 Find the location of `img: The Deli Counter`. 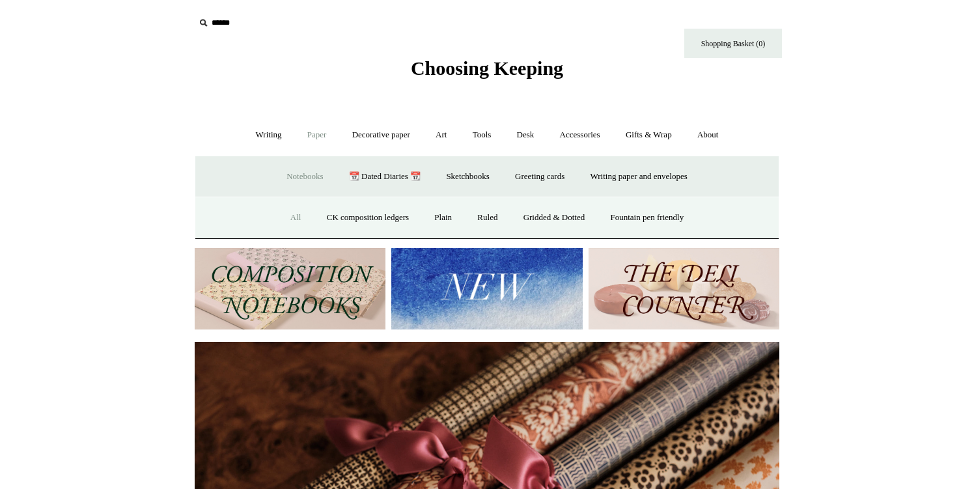

img: The Deli Counter is located at coordinates (684, 288).